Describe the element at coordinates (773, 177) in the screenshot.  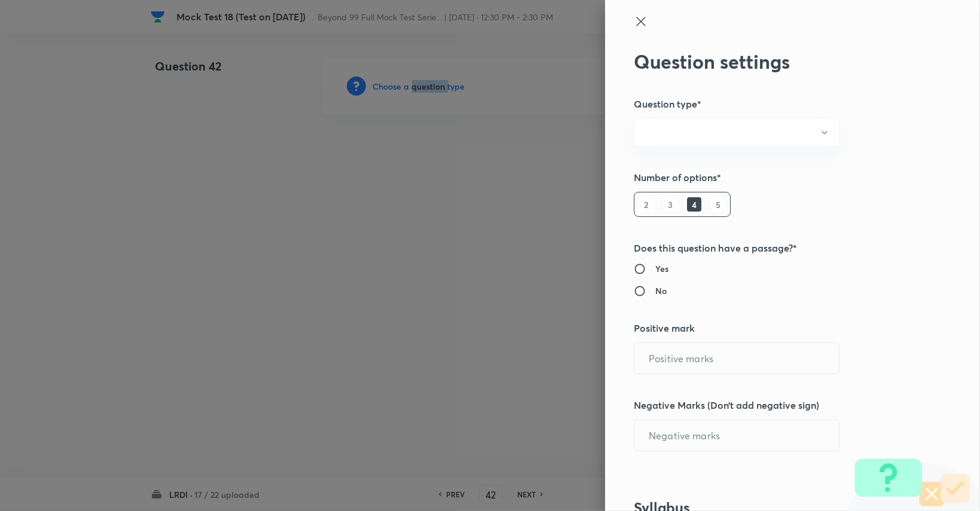
I see `h5: Number of options*` at that location.